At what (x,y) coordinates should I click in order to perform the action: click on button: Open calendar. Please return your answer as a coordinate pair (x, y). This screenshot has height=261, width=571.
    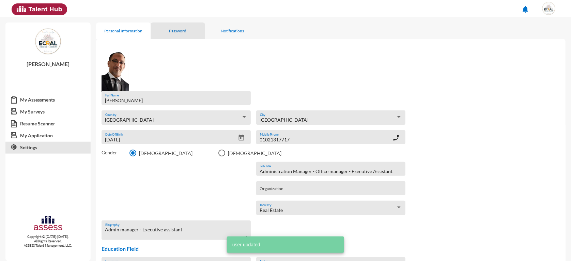
    Looking at the image, I should click on (241, 138).